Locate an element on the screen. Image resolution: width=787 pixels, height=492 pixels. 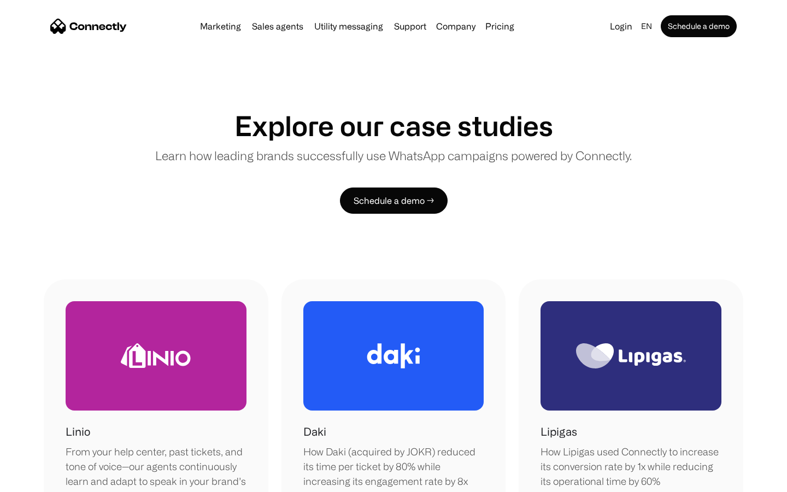
a: Login is located at coordinates (621, 26).